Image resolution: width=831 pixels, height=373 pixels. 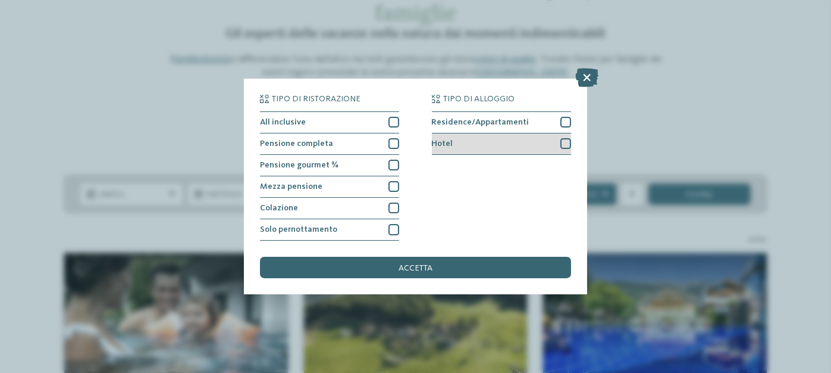 What do you see at coordinates (479, 99) in the screenshot?
I see `span: Tipo di alloggio` at bounding box center [479, 99].